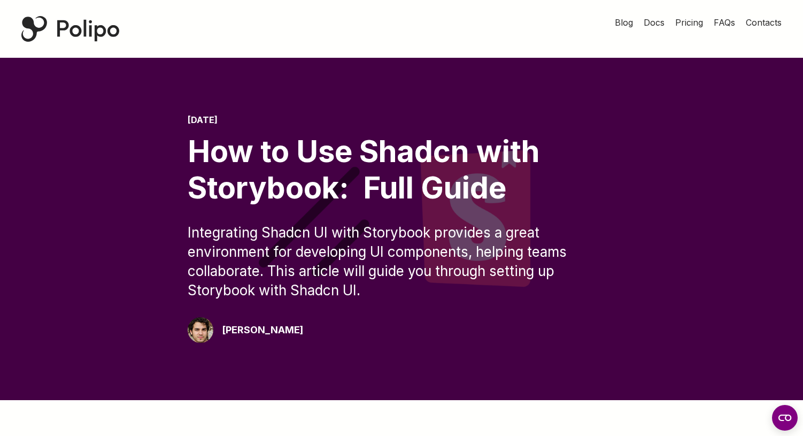 The height and width of the screenshot is (436, 803). What do you see at coordinates (763, 22) in the screenshot?
I see `span: Contacts` at bounding box center [763, 22].